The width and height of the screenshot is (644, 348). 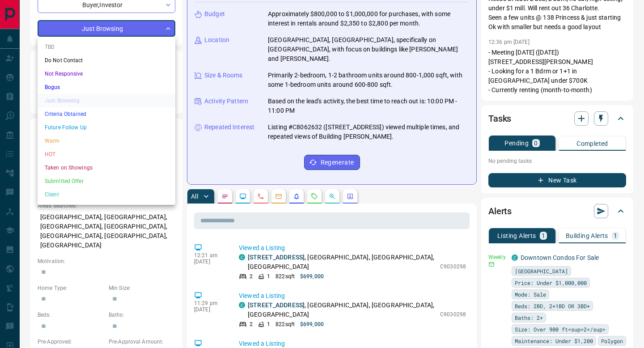 I want to click on li: Submitted Offer, so click(x=107, y=181).